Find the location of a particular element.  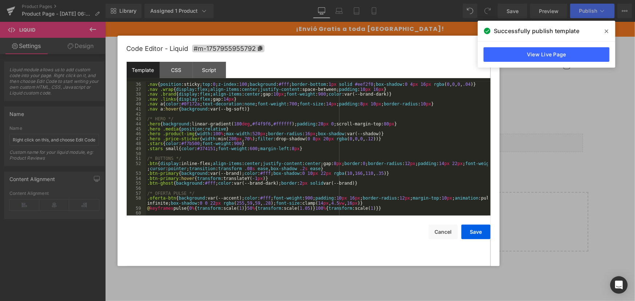

div: 57 is located at coordinates (136, 194).